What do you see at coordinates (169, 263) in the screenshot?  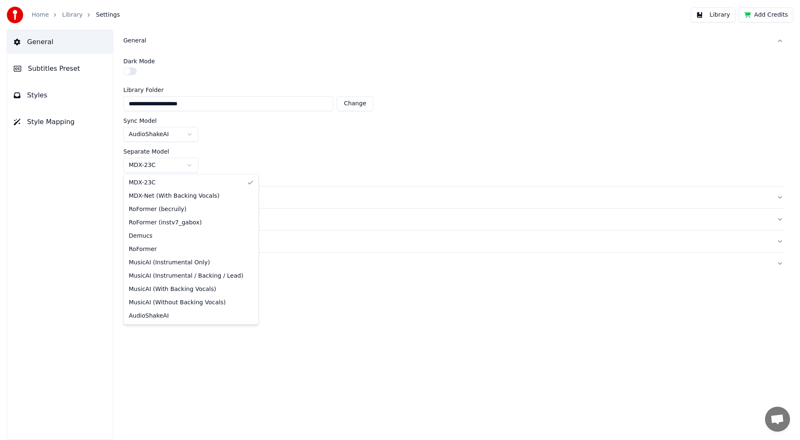 I see `span: MusicAI (Instrumental Only)` at bounding box center [169, 263].